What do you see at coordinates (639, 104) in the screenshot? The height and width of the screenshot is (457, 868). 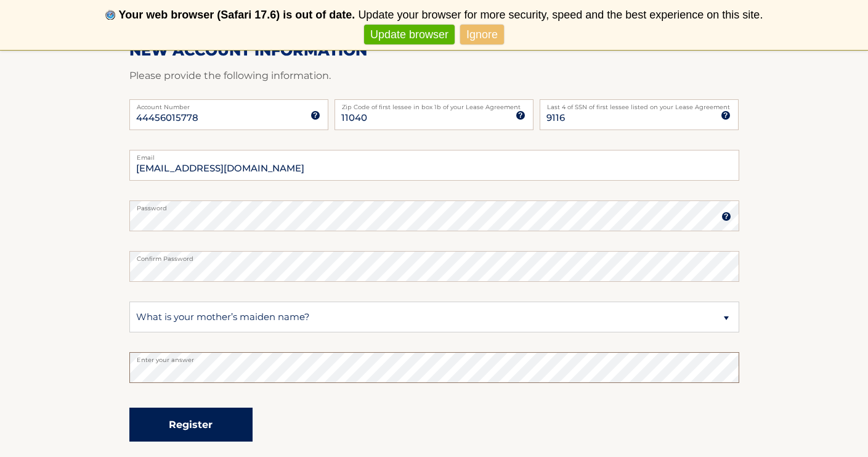 I see `label: Last 4 of SSN of first lessee listed on your Lease Agreement` at bounding box center [639, 104].